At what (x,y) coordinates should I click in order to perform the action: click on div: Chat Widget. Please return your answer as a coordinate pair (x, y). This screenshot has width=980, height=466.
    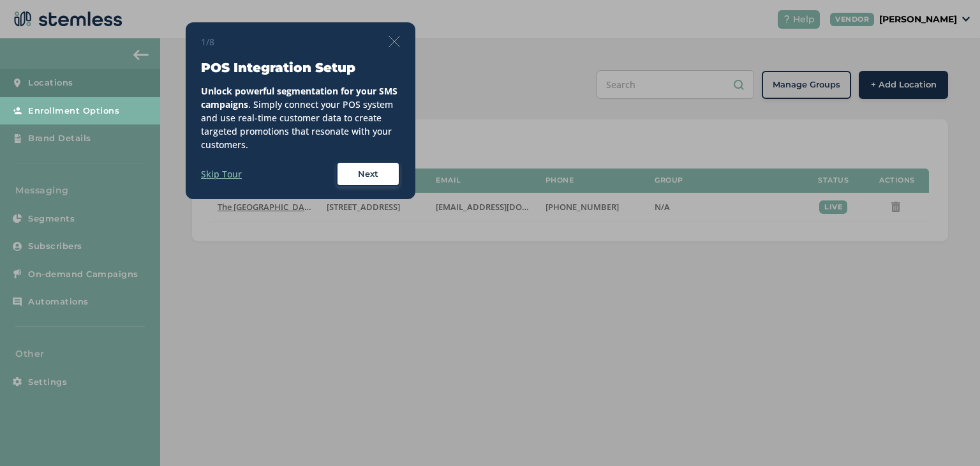
    Looking at the image, I should click on (948, 436).